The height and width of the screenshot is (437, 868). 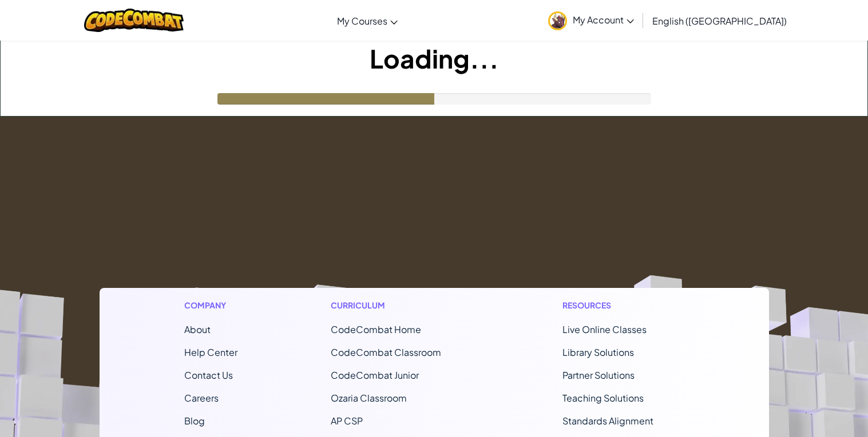 I want to click on a: Library Solutions, so click(x=598, y=352).